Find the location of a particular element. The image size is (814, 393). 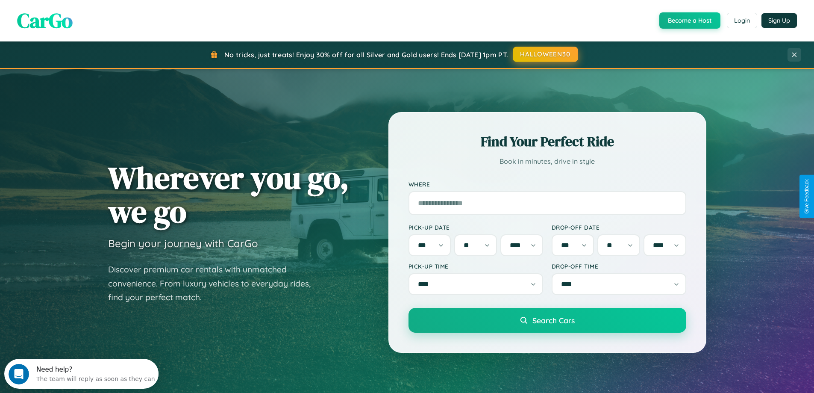

label: Drop-off Date is located at coordinates (619, 227).